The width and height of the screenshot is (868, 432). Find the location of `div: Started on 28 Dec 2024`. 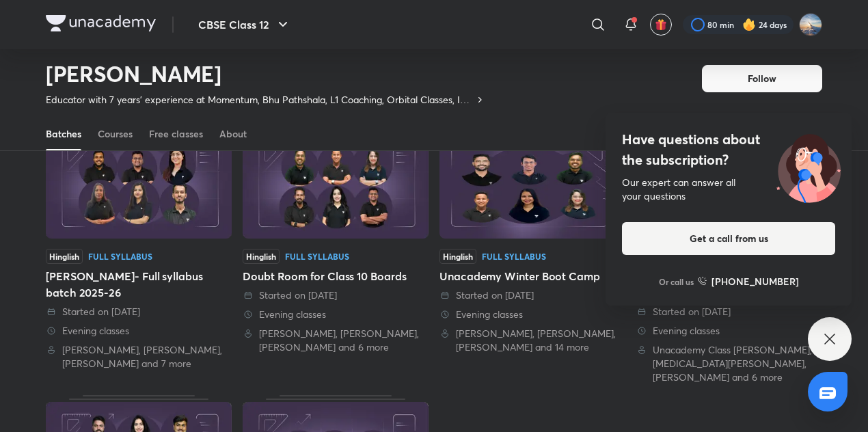

div: Started on 28 Dec 2024 is located at coordinates (532, 295).